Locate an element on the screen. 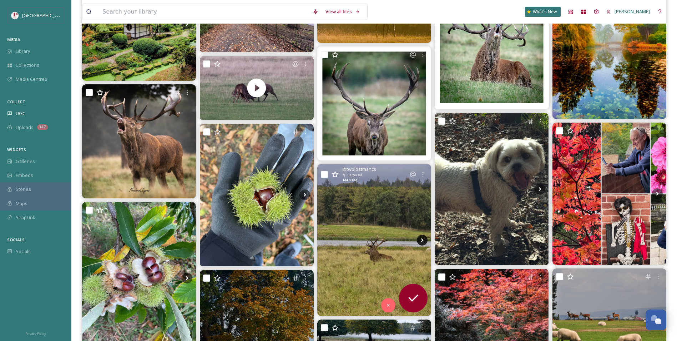 The width and height of the screenshot is (677, 341). span: @ twolostmancs is located at coordinates (359, 169).